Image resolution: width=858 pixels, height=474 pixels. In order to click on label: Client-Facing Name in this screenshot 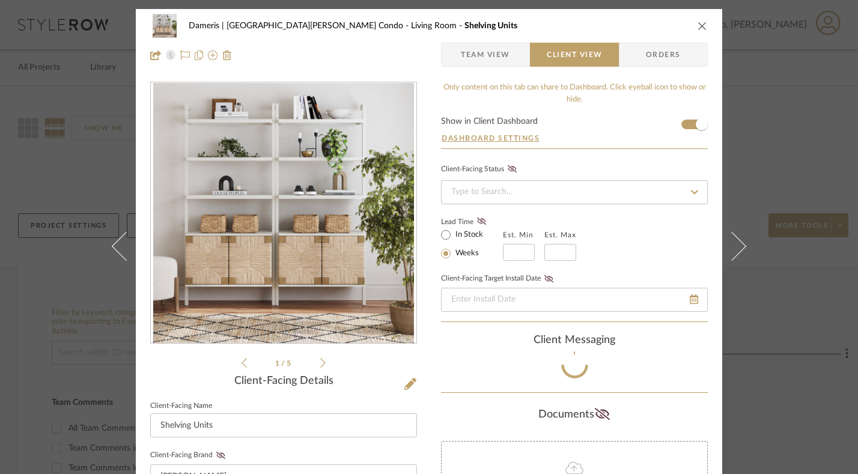, I will do `click(181, 406)`.